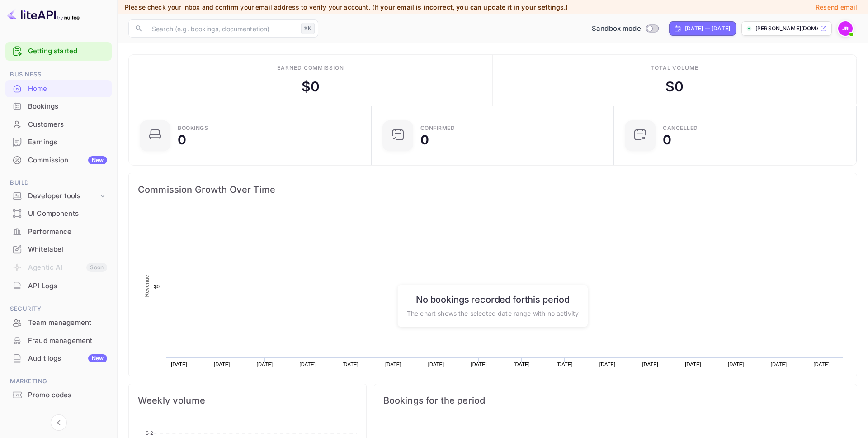 This screenshot has width=868, height=438. Describe the element at coordinates (58, 106) in the screenshot. I see `a: Bookings` at that location.